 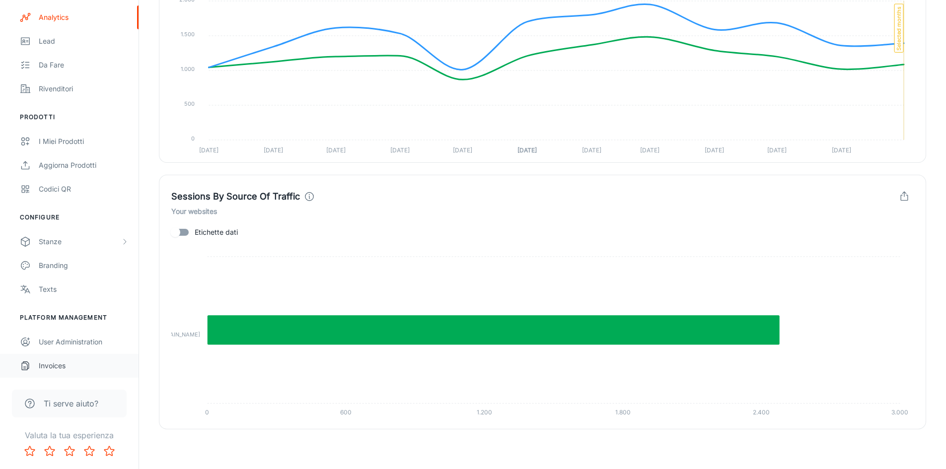 What do you see at coordinates (83, 17) in the screenshot?
I see `div: Analytics` at bounding box center [83, 17].